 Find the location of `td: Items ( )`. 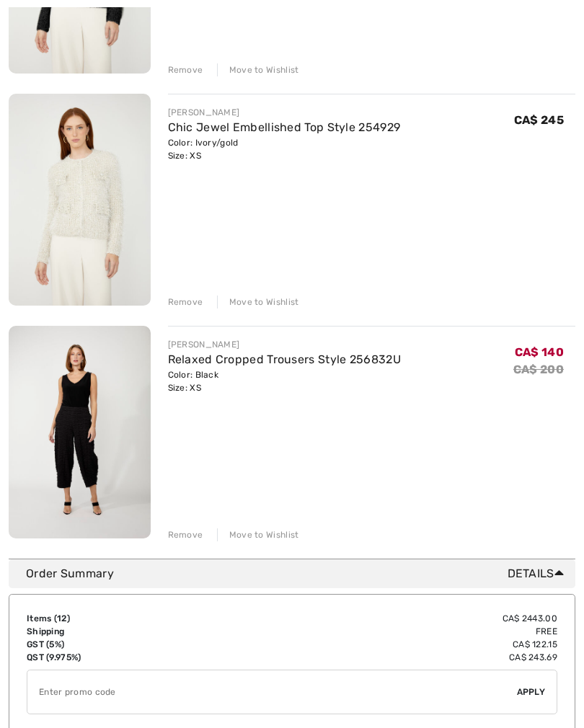

td: Items ( ) is located at coordinates (114, 618).